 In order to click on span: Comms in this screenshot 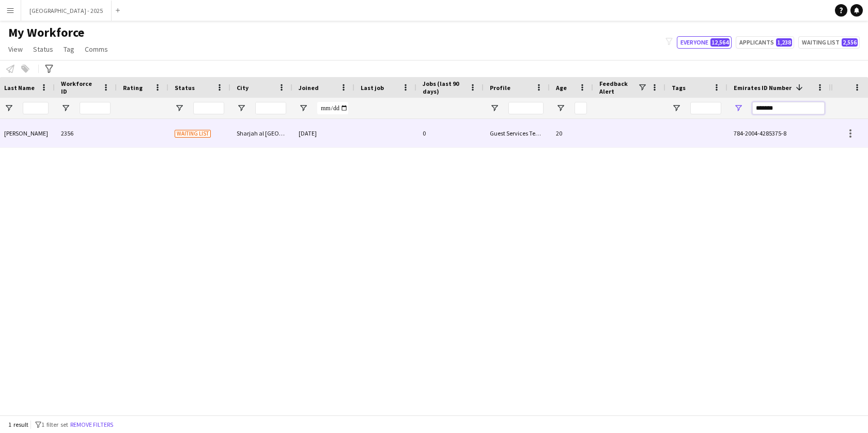, I will do `click(96, 49)`.